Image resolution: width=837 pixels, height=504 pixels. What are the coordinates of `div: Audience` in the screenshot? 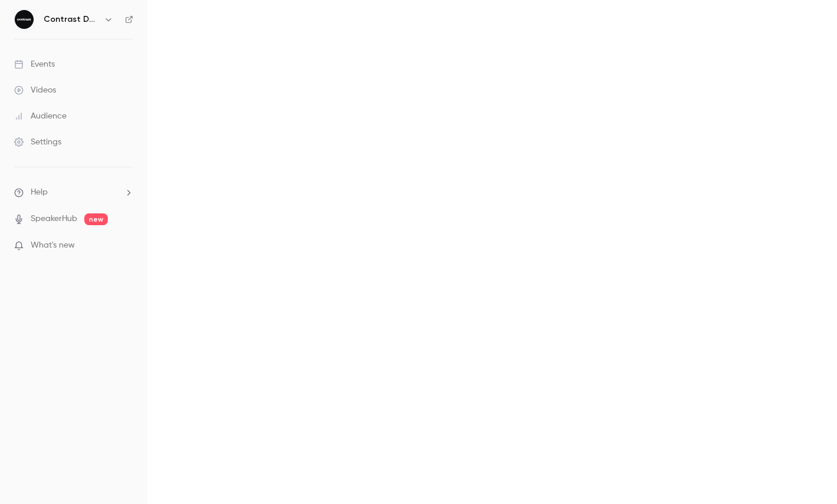 It's located at (40, 116).